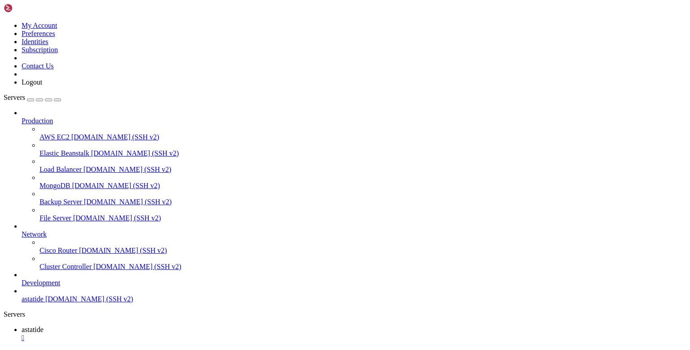 This screenshot has height=350, width=690. I want to click on span: MongoDB, so click(55, 185).